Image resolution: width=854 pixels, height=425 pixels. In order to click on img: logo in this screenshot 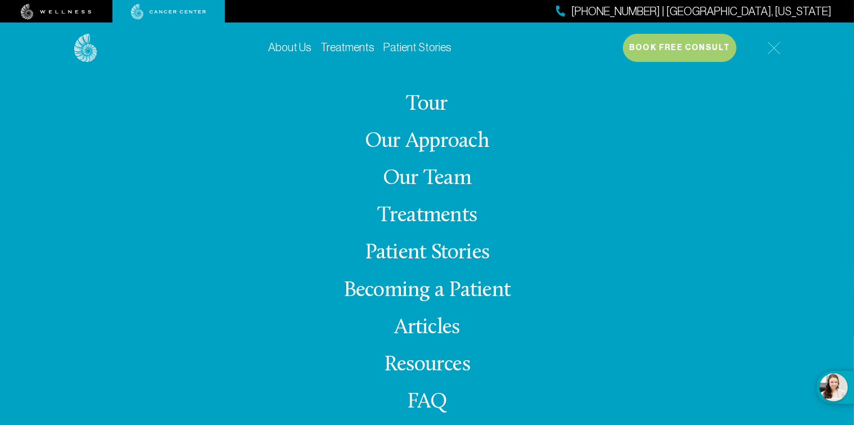, I will do `click(86, 48)`.